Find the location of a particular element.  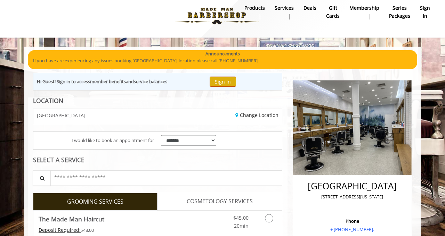

a: Series packagesSeries packages is located at coordinates (399, 16).